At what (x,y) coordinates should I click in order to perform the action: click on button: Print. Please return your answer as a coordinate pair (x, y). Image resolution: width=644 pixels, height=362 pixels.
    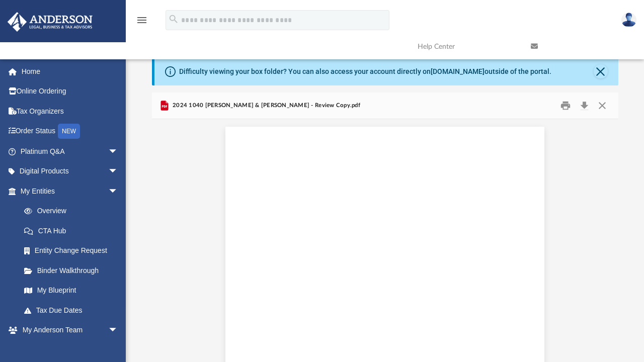
    Looking at the image, I should click on (566, 105).